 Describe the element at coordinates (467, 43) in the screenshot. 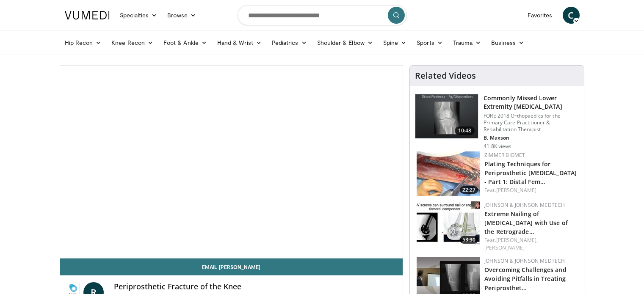

I see `a: Trauma` at that location.